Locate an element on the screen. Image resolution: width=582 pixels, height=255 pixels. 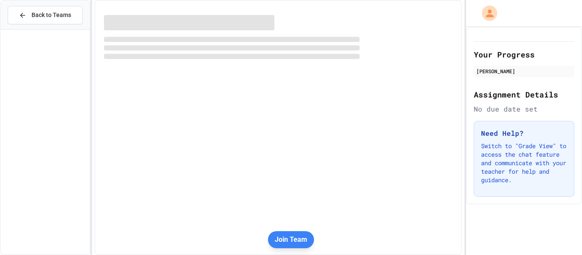
h2: Your Progress is located at coordinates (524, 55).